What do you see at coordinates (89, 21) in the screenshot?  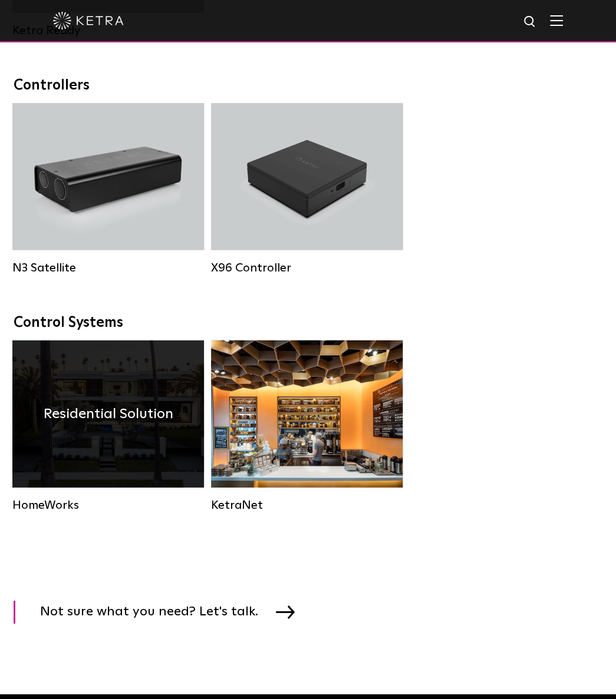 I see `img: ketra-logo-2019-white` at bounding box center [89, 21].